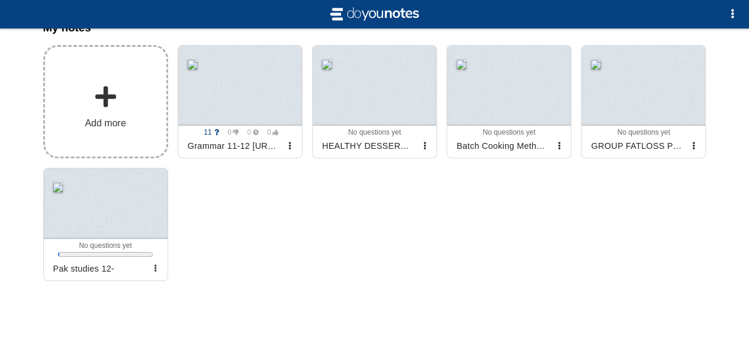 Image resolution: width=749 pixels, height=357 pixels. I want to click on span: 11, so click(210, 132).